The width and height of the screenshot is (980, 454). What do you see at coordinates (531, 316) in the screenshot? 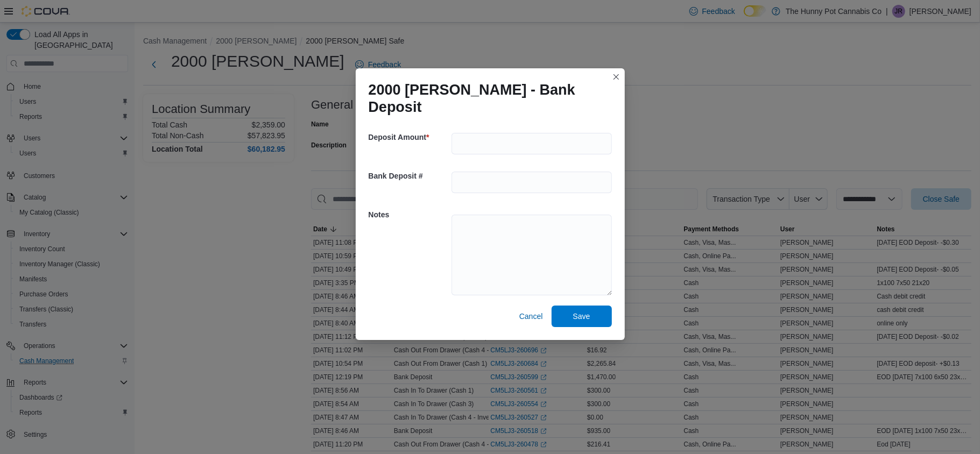
I see `button: Cancel` at bounding box center [531, 316].